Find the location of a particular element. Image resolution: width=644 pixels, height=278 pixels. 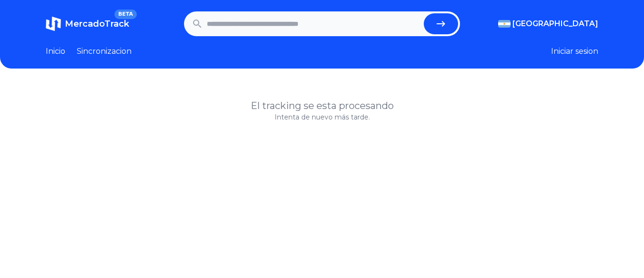

img: MercadoTrack is located at coordinates (53, 23).